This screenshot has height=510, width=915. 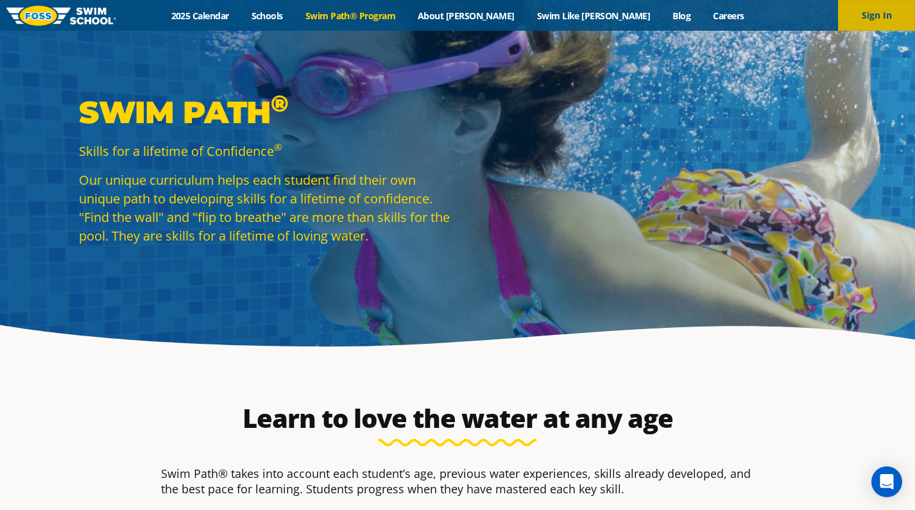 I want to click on a: Blog, so click(x=681, y=15).